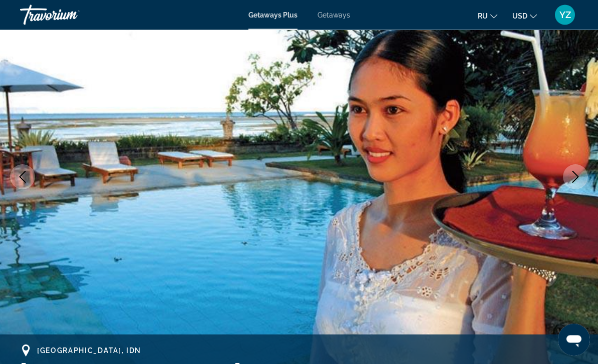 Image resolution: width=598 pixels, height=364 pixels. I want to click on a: Getaways, so click(333, 15).